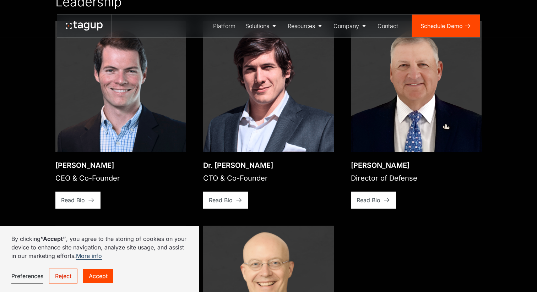 This screenshot has height=292, width=537. What do you see at coordinates (88, 178) in the screenshot?
I see `div: CEO & Co-Founder` at bounding box center [88, 178].